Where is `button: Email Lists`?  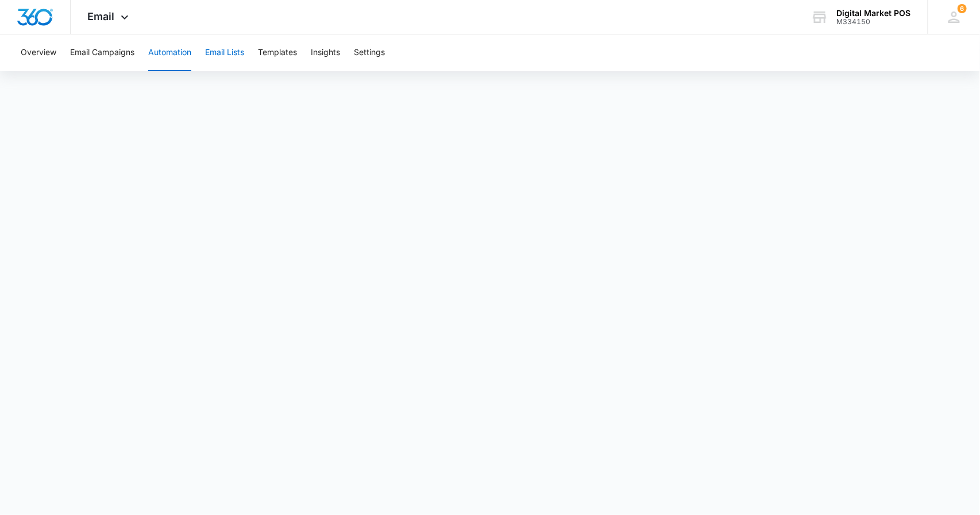
button: Email Lists is located at coordinates (225, 53).